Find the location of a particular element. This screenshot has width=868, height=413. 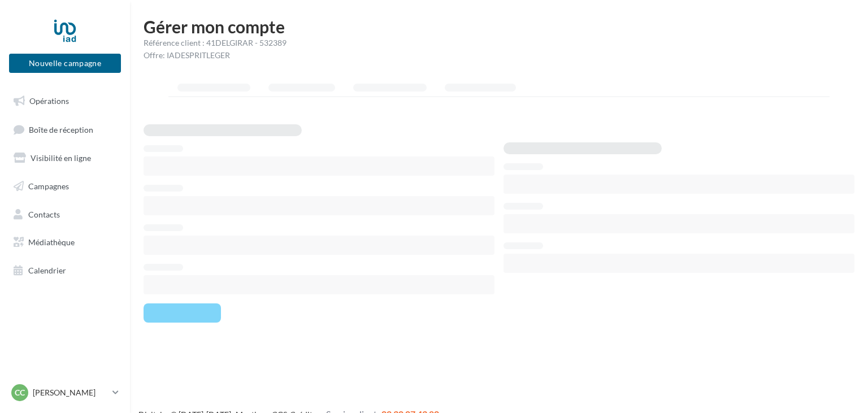

a: Contacts is located at coordinates (65, 215).